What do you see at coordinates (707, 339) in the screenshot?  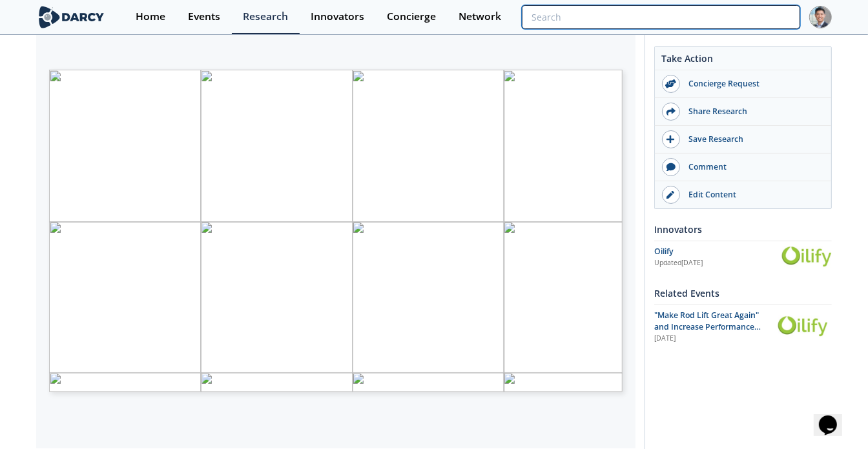 I see `span: "Make Rod Lift Great Again" and Increase Performance with Oilify's Packerless Downhole Separator,...` at bounding box center [707, 339].